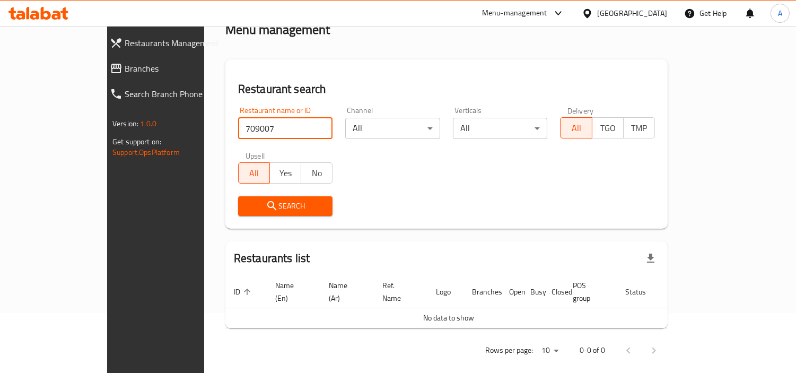 The width and height of the screenshot is (796, 373). What do you see at coordinates (285, 173) in the screenshot?
I see `span: Yes` at bounding box center [285, 173].